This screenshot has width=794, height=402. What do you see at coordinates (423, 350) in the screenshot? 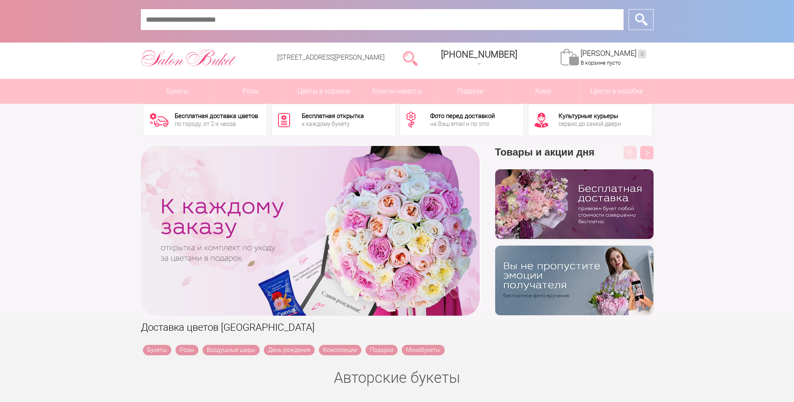
I see `a: Монобукеты` at bounding box center [423, 350].